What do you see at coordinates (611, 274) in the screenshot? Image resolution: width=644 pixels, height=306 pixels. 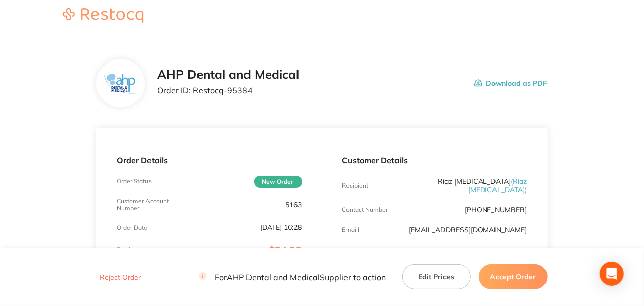 I see `div: Open Intercom Messenger` at bounding box center [611, 274].